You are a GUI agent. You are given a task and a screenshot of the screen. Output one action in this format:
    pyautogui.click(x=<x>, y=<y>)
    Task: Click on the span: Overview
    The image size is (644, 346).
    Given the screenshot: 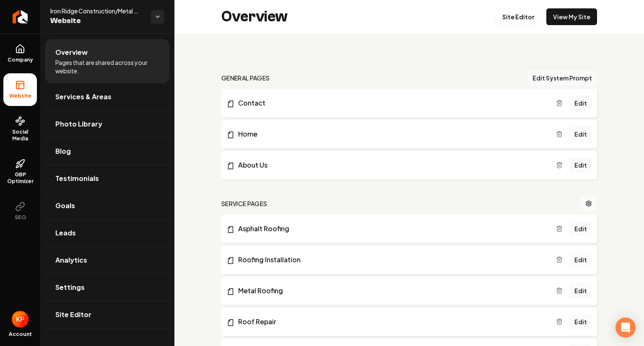 What is the action you would take?
    pyautogui.click(x=71, y=53)
    